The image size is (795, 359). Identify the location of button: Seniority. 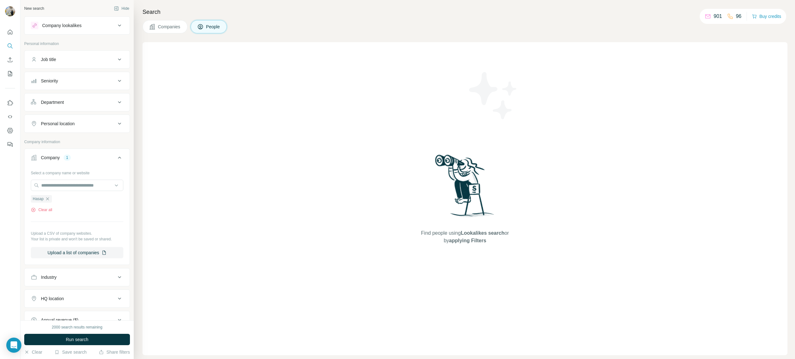
(77, 81).